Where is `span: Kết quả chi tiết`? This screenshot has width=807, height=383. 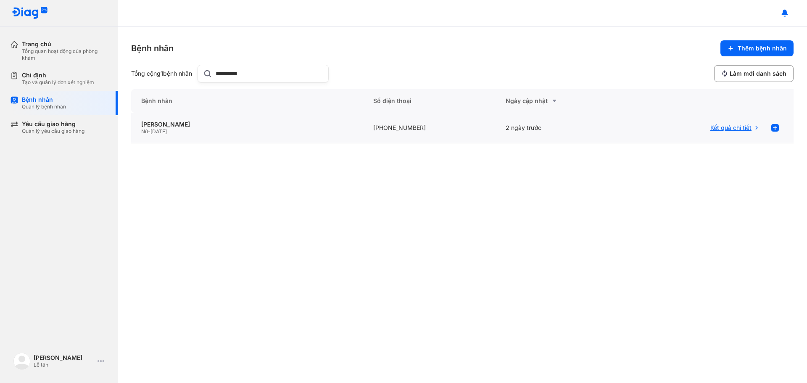
span: Kết quả chi tiết is located at coordinates (731, 128).